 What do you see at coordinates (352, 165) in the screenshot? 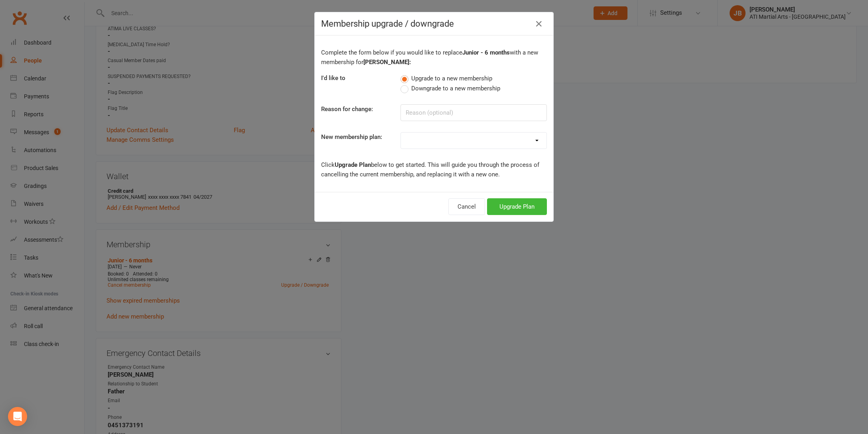
I see `b: Upgrade Plan` at bounding box center [352, 165].